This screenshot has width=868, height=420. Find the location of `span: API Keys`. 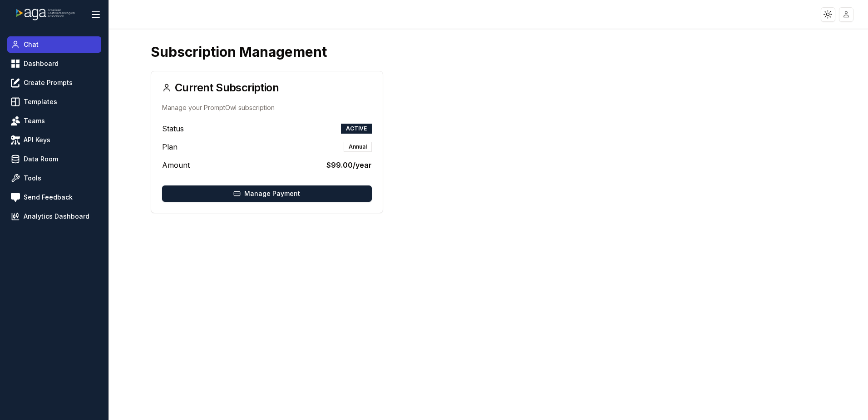

span: API Keys is located at coordinates (37, 140).